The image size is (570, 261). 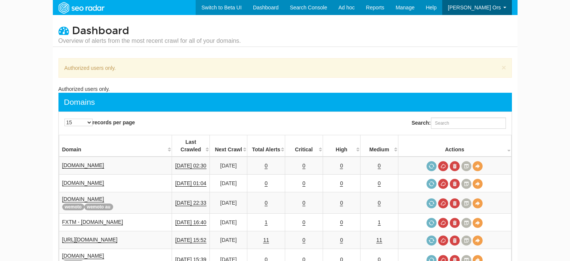 I want to click on th: Total Alerts: activate to sort column descending, so click(x=266, y=146).